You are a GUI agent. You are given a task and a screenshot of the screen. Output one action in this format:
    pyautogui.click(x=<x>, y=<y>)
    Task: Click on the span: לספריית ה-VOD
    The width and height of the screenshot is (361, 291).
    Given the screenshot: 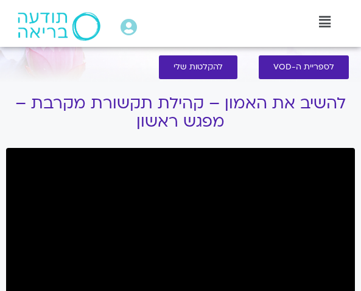 What is the action you would take?
    pyautogui.click(x=303, y=67)
    